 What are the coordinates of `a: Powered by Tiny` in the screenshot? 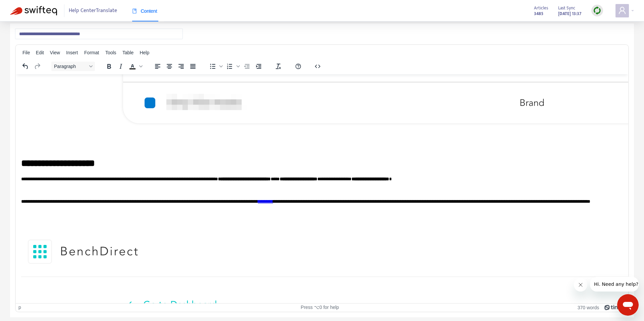 It's located at (613, 308).